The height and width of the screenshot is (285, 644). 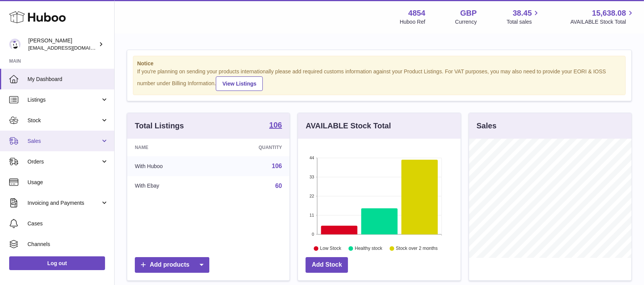 What do you see at coordinates (312, 158) in the screenshot?
I see `text: 44` at bounding box center [312, 158].